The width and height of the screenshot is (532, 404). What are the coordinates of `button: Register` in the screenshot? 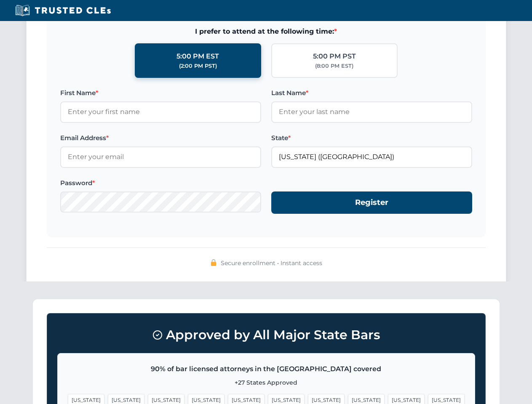 It's located at (371, 202).